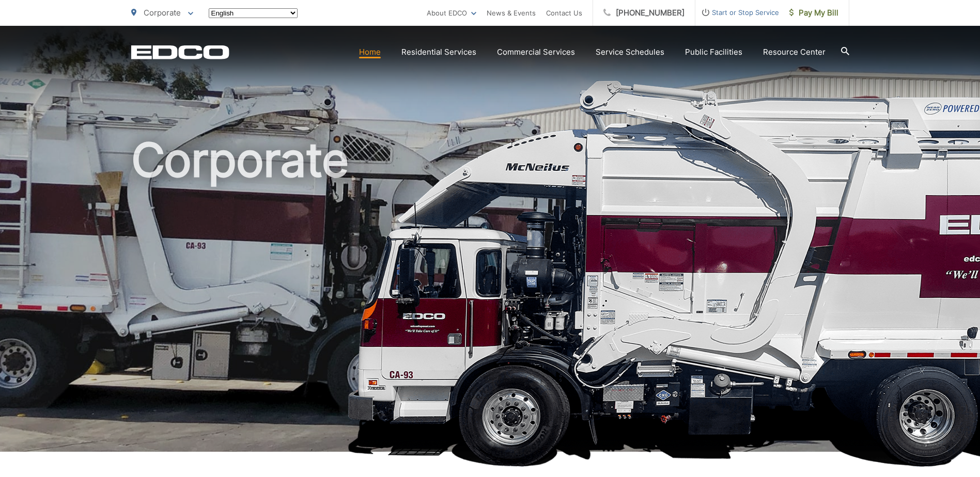 Image resolution: width=980 pixels, height=477 pixels. I want to click on a: Service Schedules, so click(629, 52).